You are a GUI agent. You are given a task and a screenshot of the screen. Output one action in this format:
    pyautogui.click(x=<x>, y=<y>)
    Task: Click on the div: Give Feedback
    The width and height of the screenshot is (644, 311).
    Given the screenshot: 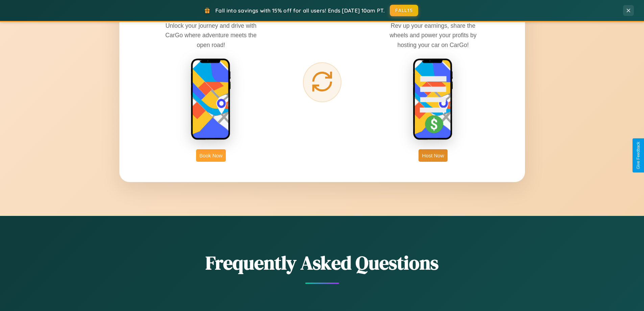 What is the action you would take?
    pyautogui.click(x=638, y=156)
    